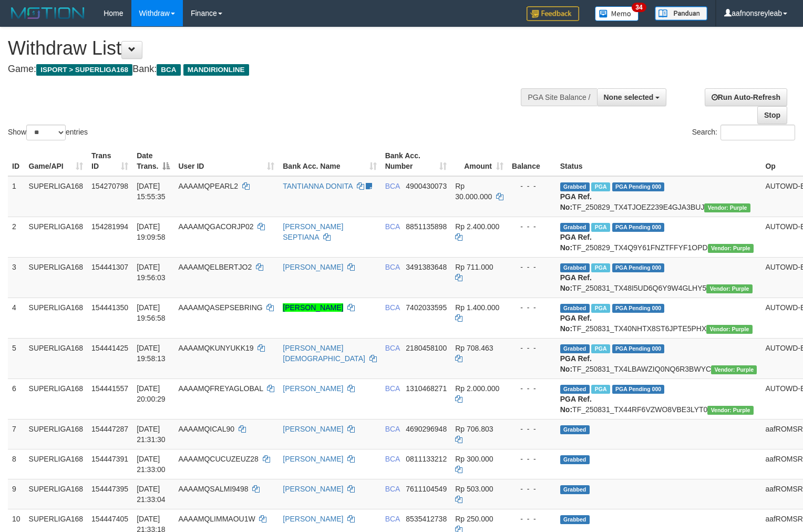 The height and width of the screenshot is (532, 803). I want to click on span: Copy 2180458100 to clipboard, so click(426, 348).